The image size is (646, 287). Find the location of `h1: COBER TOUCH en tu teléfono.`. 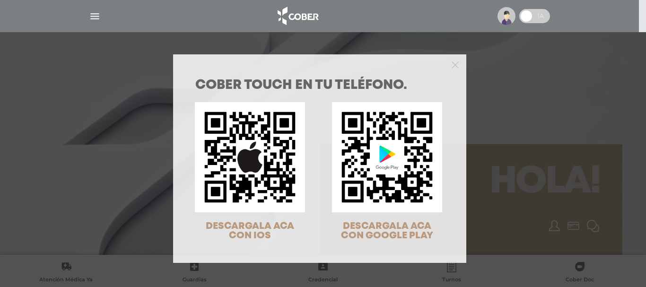

h1: COBER TOUCH en tu teléfono. is located at coordinates (320, 86).